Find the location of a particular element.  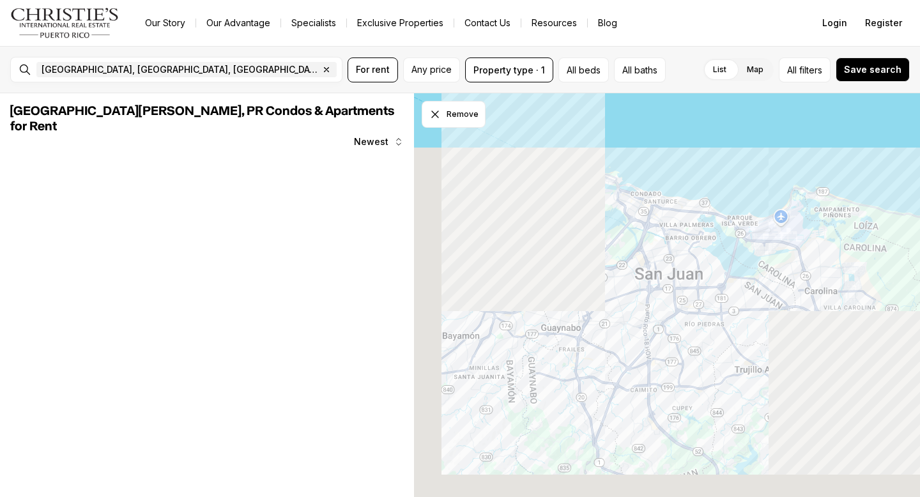

span: For rent is located at coordinates (373, 70).